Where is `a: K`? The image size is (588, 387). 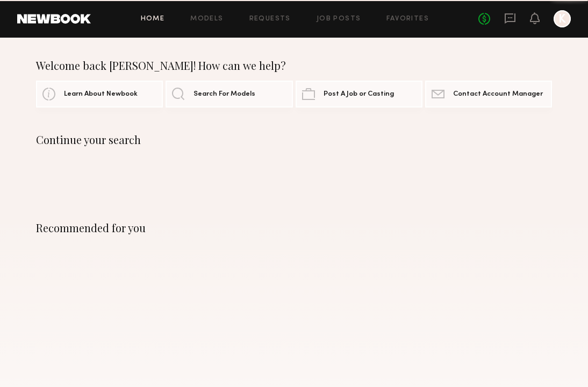 a: K is located at coordinates (562, 19).